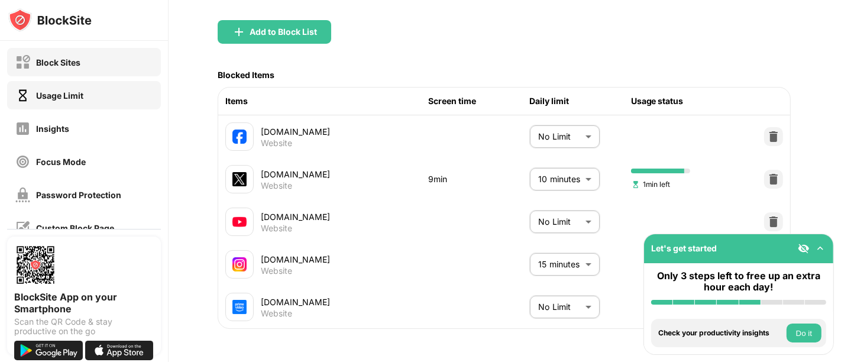 This screenshot has width=841, height=362. What do you see at coordinates (79, 195) in the screenshot?
I see `div: Password Protection` at bounding box center [79, 195].